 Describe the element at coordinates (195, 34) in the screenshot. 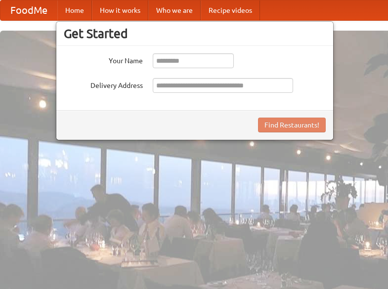

I see `h3: Get Started` at that location.